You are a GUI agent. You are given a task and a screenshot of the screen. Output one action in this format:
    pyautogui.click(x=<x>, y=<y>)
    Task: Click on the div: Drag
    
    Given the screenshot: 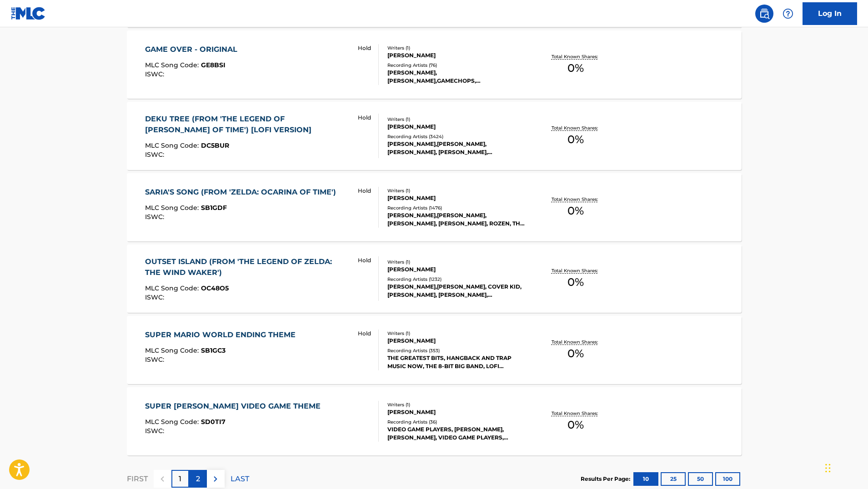 What is the action you would take?
    pyautogui.click(x=828, y=468)
    